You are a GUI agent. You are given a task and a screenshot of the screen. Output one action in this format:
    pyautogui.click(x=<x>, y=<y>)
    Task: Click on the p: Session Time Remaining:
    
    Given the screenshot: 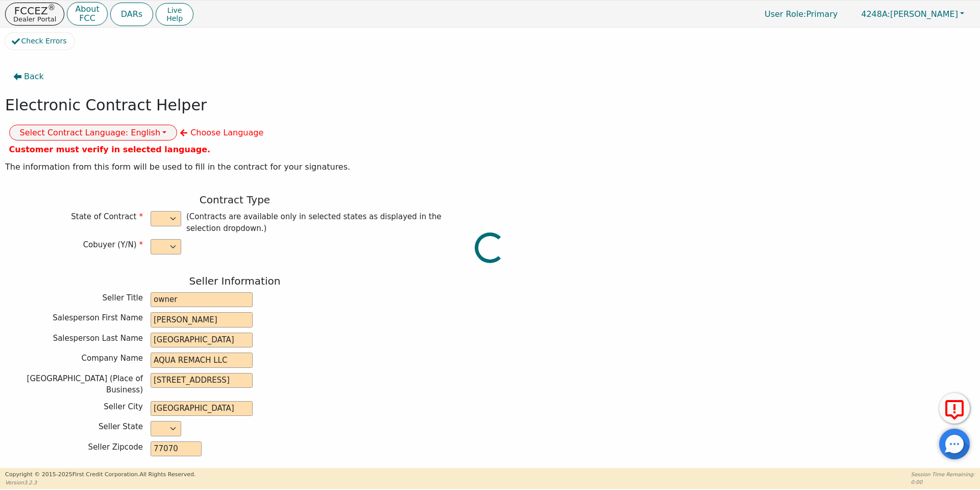 What is the action you would take?
    pyautogui.click(x=943, y=474)
    